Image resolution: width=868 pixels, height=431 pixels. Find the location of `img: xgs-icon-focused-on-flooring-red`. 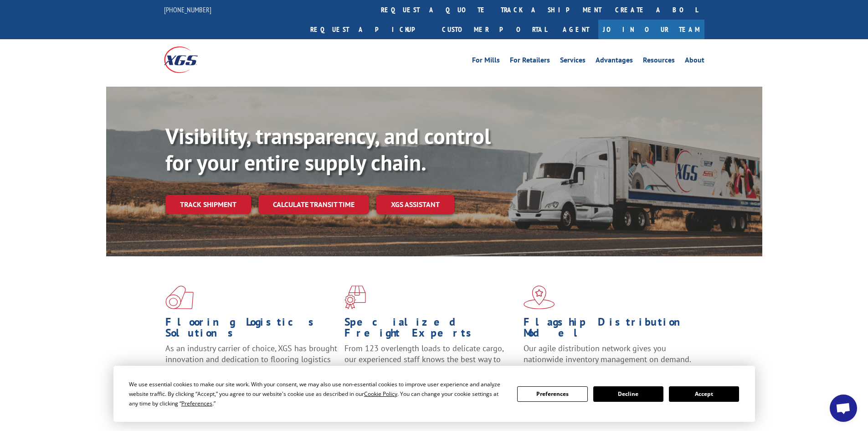

img: xgs-icon-focused-on-flooring-red is located at coordinates (355, 298).